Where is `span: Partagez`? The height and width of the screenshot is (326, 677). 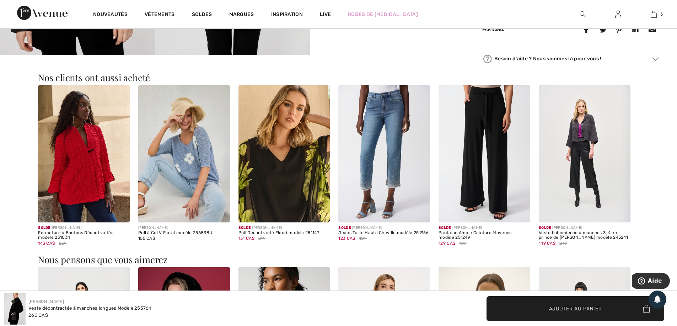
span: Partagez is located at coordinates (493, 29).